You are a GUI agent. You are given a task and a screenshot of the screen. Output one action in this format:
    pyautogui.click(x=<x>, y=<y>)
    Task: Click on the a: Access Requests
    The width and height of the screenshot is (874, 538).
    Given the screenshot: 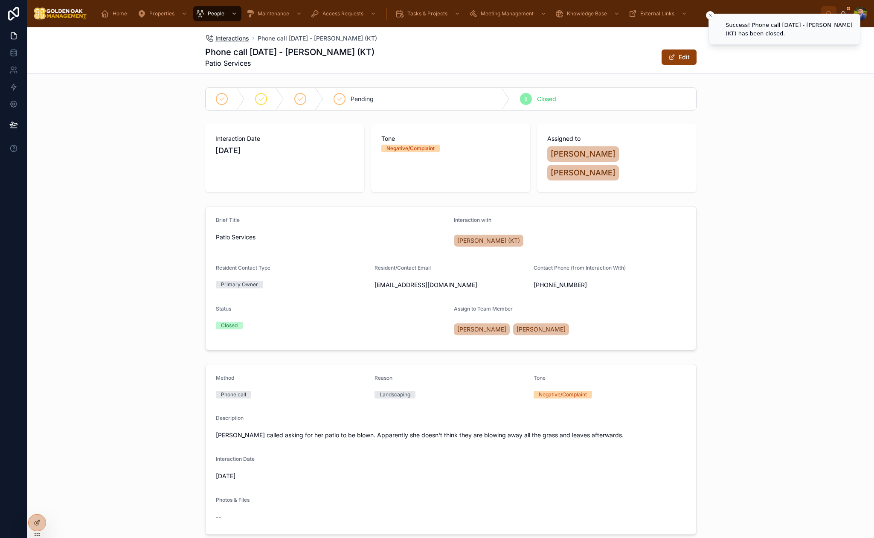 What is the action you would take?
    pyautogui.click(x=344, y=14)
    